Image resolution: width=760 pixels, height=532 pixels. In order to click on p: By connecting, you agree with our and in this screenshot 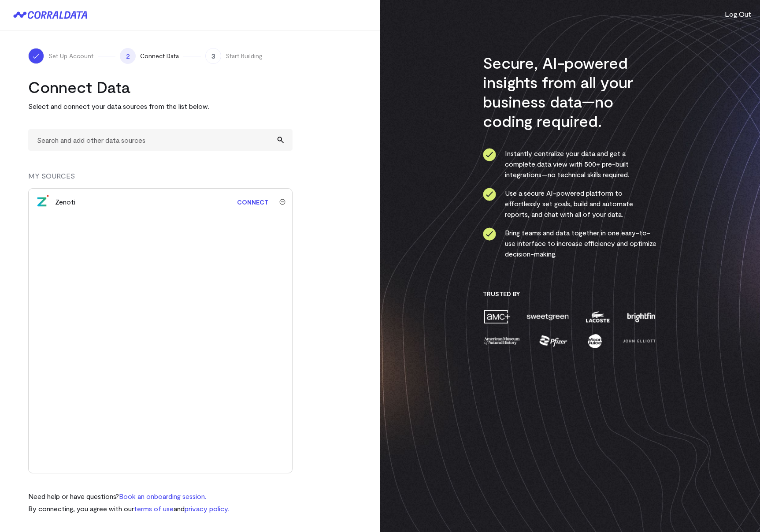, I will do `click(129, 509)`.